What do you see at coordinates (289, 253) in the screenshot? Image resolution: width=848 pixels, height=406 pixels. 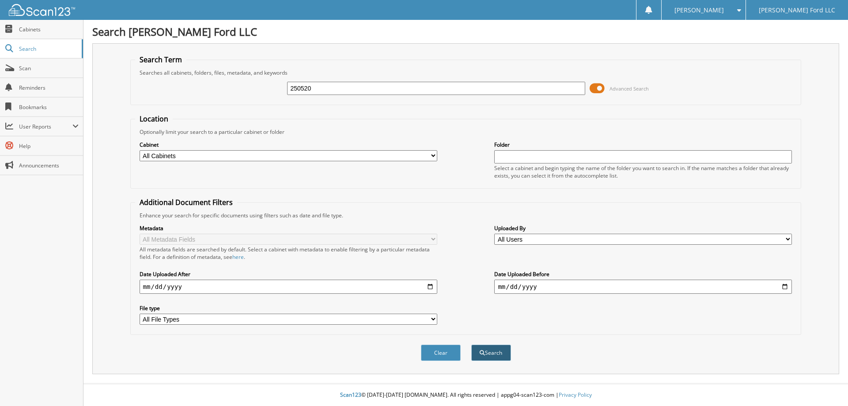 I see `div: All metadata fields are searched by default. Select a cabinet with metadata to enable filtering b...` at bounding box center [289, 253].